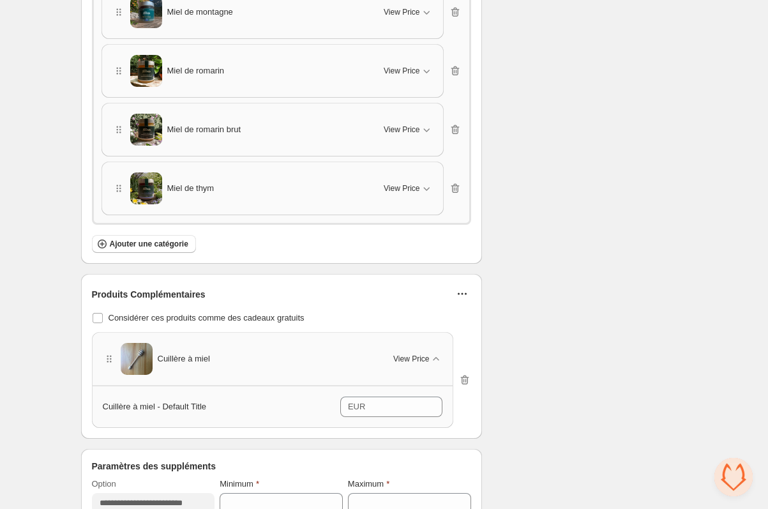 This screenshot has width=768, height=509. What do you see at coordinates (200, 12) in the screenshot?
I see `span: Miel de montagne` at bounding box center [200, 12].